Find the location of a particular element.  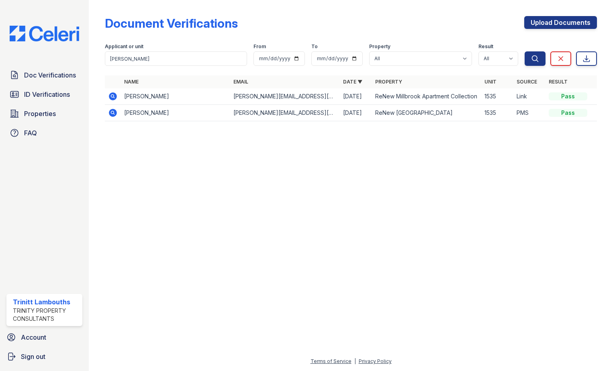

label: Applicant or unit is located at coordinates (124, 47).